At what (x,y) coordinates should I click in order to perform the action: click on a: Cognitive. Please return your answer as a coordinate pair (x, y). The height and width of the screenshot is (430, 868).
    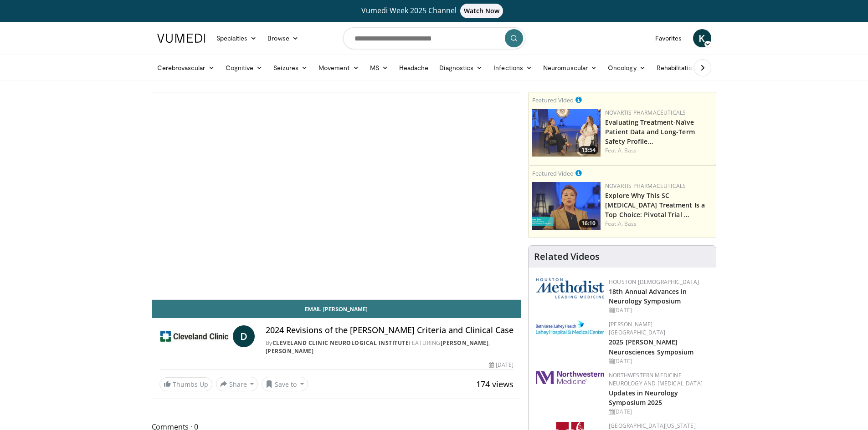
    Looking at the image, I should click on (244, 68).